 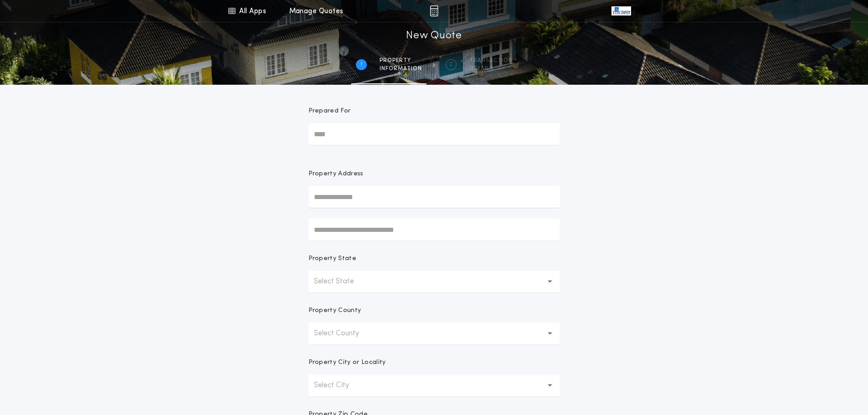 What do you see at coordinates (339, 385) in the screenshot?
I see `p: Select City` at bounding box center [339, 385].